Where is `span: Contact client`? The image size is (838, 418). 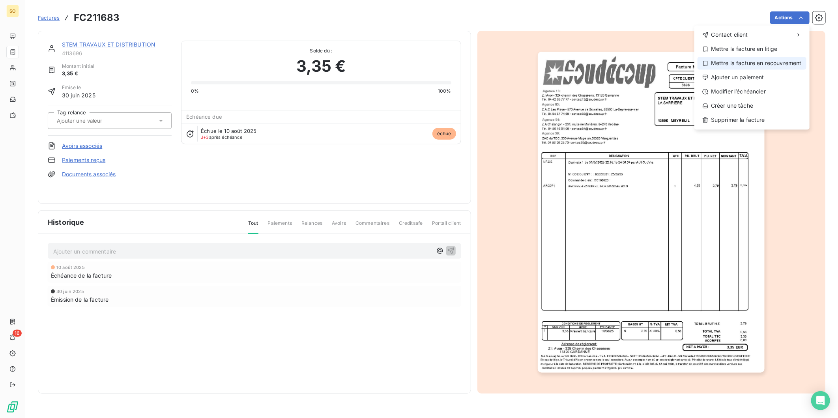
span: Contact client is located at coordinates (729, 35).